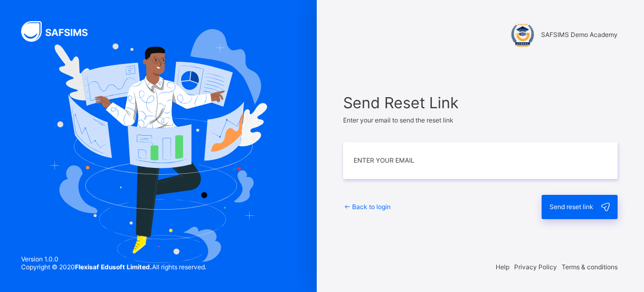 Image resolution: width=644 pixels, height=292 pixels. I want to click on span: Enter your email to send the reset link, so click(399, 120).